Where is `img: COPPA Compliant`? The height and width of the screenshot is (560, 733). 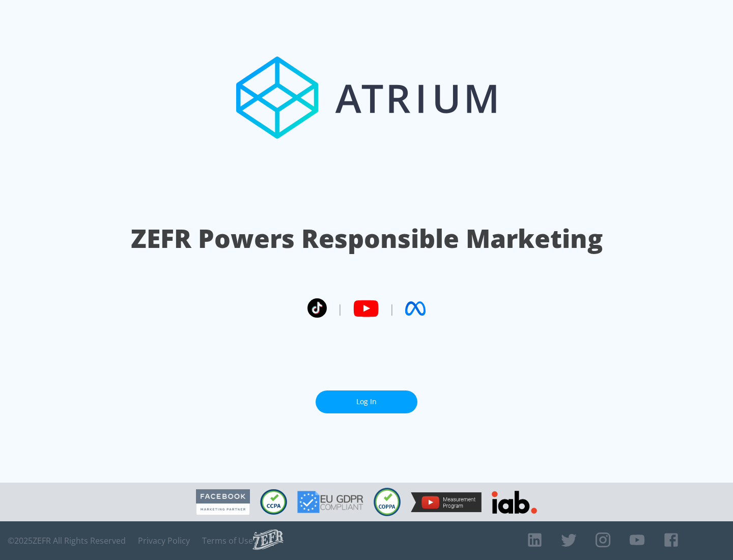
img: COPPA Compliant is located at coordinates (387, 502).